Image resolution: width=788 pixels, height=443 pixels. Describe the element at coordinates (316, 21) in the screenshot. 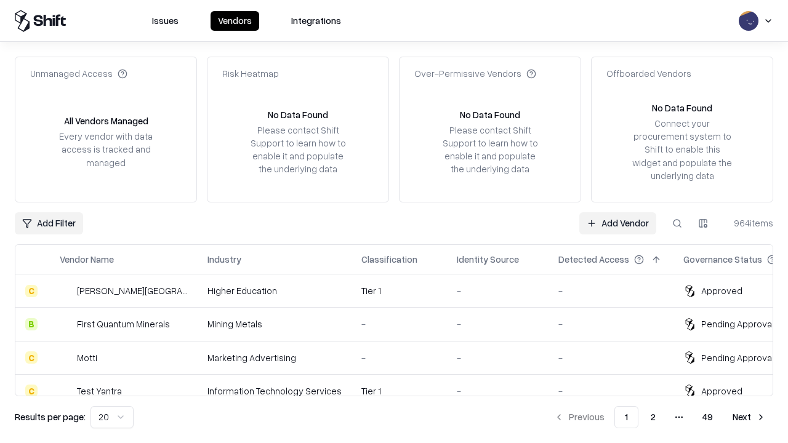

I see `button: Integrations` at that location.